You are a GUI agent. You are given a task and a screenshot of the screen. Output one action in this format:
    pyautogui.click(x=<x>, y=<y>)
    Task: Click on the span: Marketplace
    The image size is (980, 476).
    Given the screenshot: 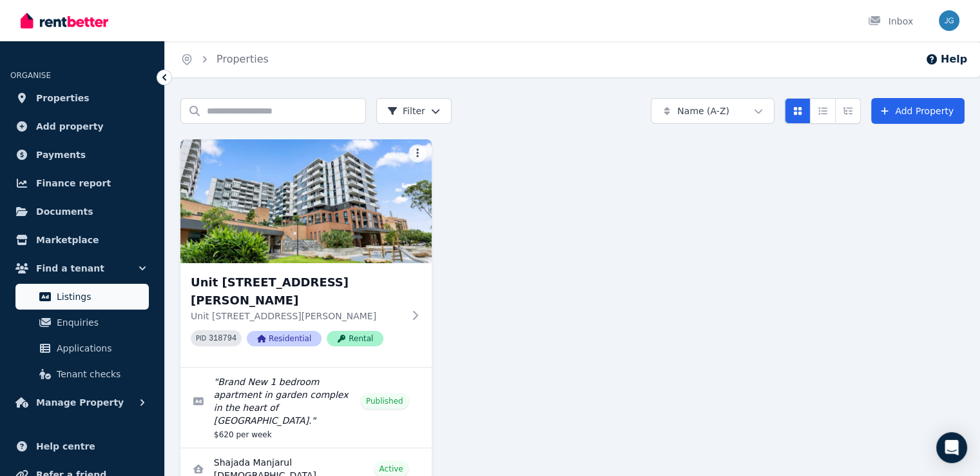 What is the action you would take?
    pyautogui.click(x=67, y=240)
    